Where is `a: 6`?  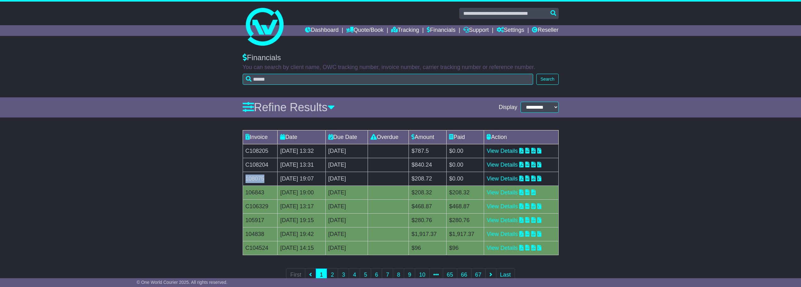
a: 6 is located at coordinates (377, 275).